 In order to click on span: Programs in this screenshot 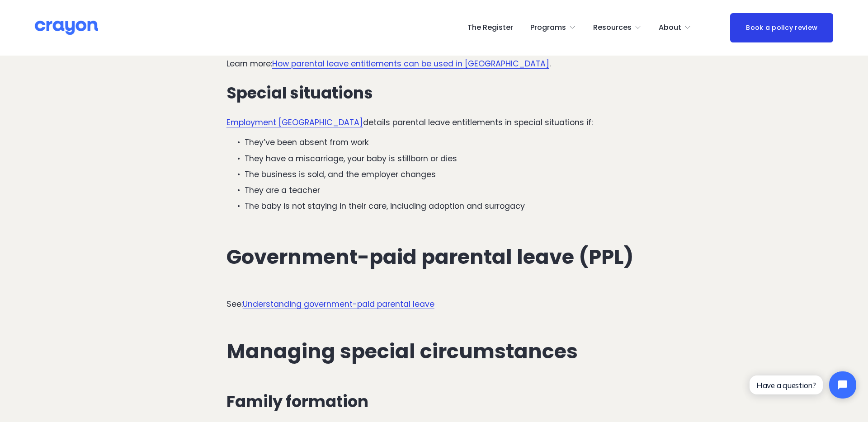, I will do `click(548, 27)`.